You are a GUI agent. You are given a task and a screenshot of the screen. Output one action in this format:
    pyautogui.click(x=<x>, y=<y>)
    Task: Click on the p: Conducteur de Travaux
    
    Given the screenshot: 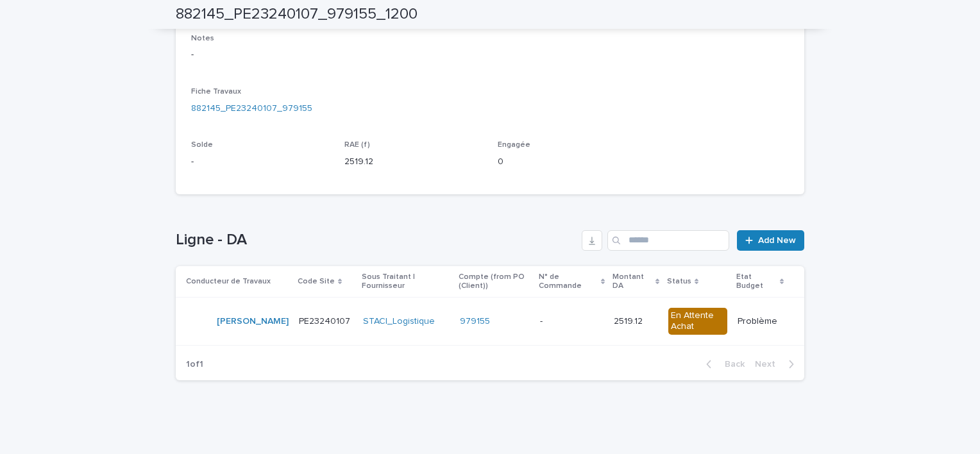 What is the action you would take?
    pyautogui.click(x=228, y=281)
    